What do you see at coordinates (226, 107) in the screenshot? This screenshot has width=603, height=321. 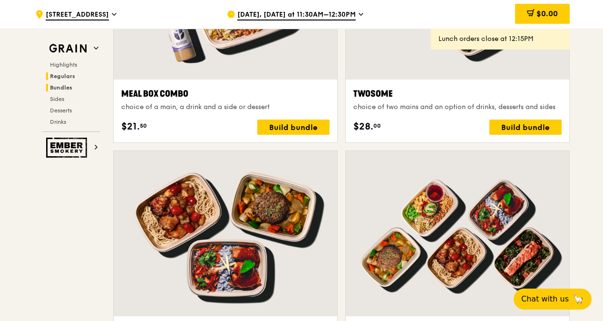 I see `div: choice of a main, a drink and a side or dessert` at bounding box center [226, 107].